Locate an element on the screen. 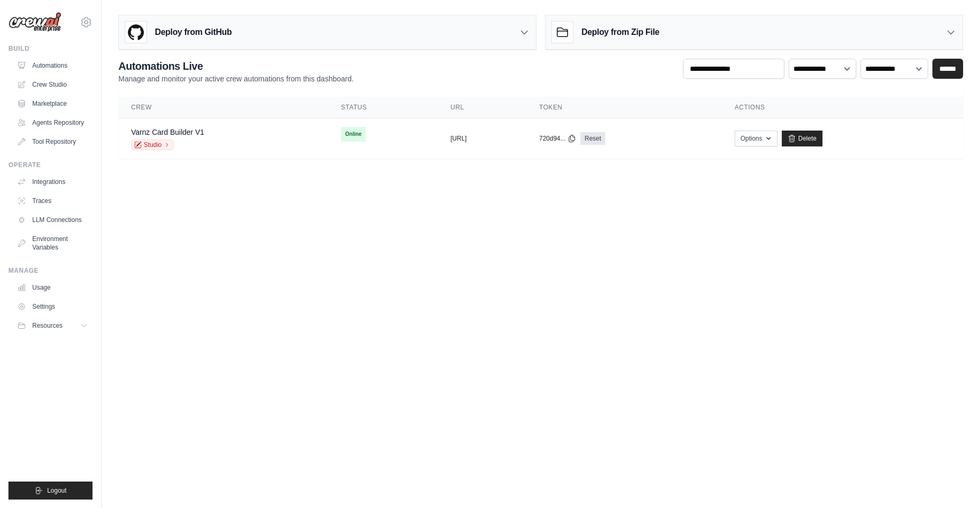  p: Manage and monitor your active crew automations from this dashboard. is located at coordinates (236, 79).